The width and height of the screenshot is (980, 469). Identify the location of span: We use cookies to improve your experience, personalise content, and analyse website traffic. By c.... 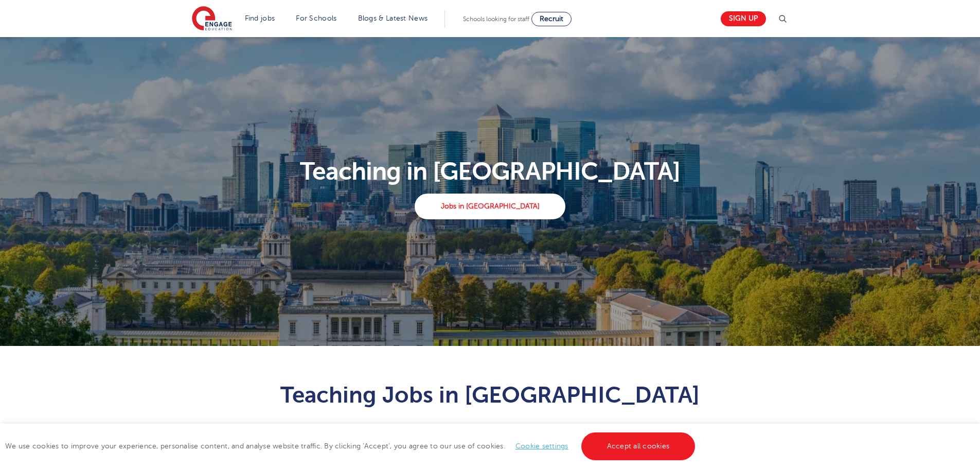
(351, 446).